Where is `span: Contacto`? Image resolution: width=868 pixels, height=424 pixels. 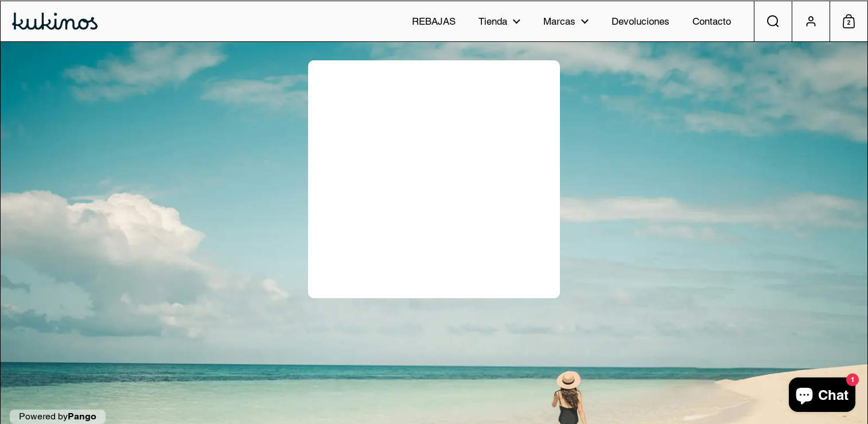 span: Contacto is located at coordinates (712, 22).